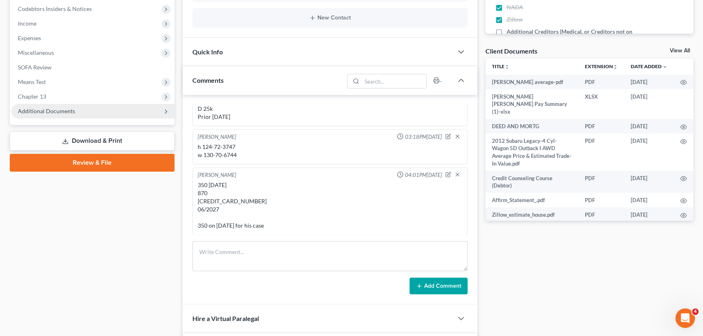 This screenshot has width=703, height=336. What do you see at coordinates (680, 51) in the screenshot?
I see `a: View All` at bounding box center [680, 51].